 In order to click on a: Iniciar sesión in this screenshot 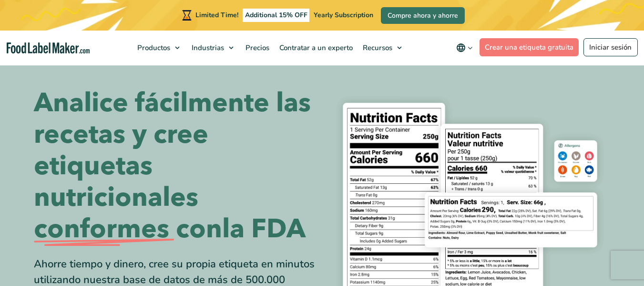, I will do `click(611, 47)`.